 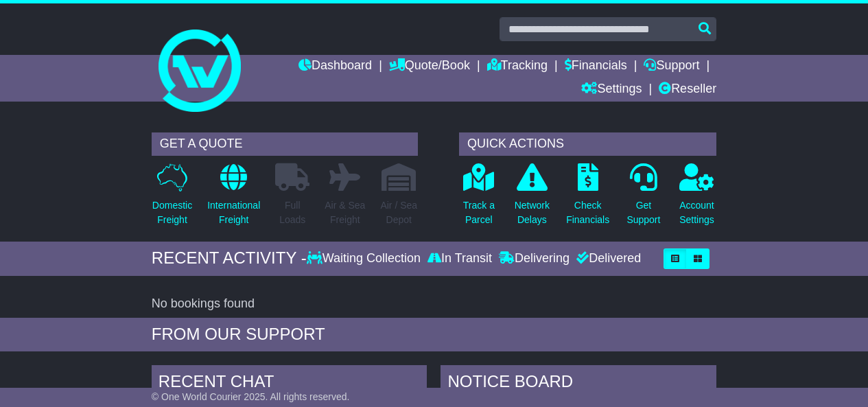 I want to click on a: NetworkDelays, so click(x=531, y=199).